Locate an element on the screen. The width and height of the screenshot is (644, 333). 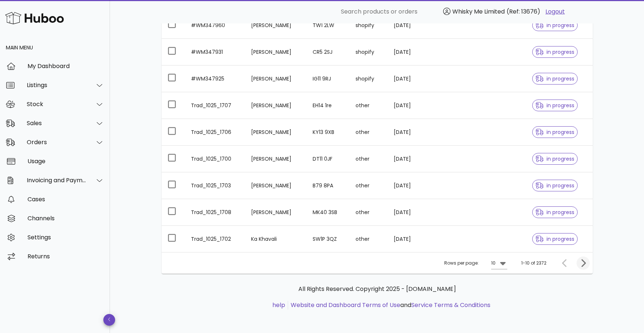
div: Stock is located at coordinates (57, 104).